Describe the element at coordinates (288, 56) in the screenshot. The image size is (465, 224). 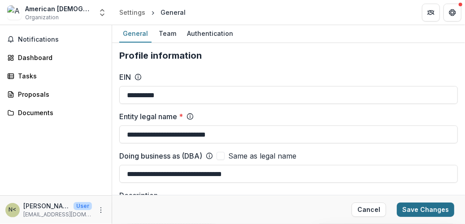
I see `h2: Profile information` at that location.